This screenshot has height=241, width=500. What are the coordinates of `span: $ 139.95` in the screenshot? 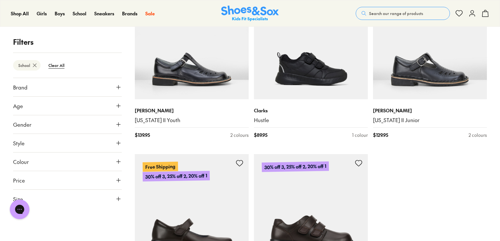 It's located at (142, 135).